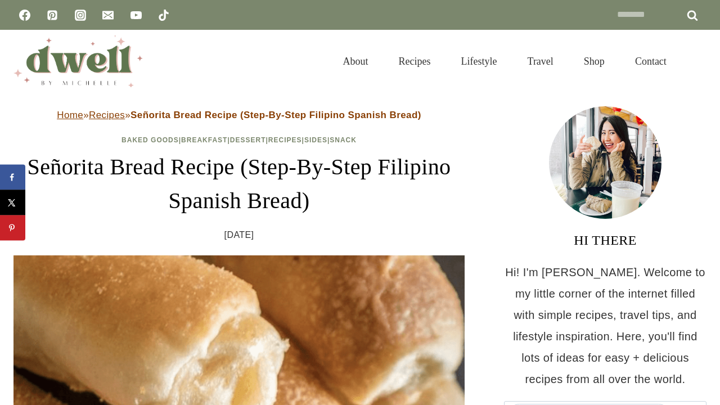 This screenshot has height=405, width=720. Describe the element at coordinates (70, 115) in the screenshot. I see `a: Home` at that location.